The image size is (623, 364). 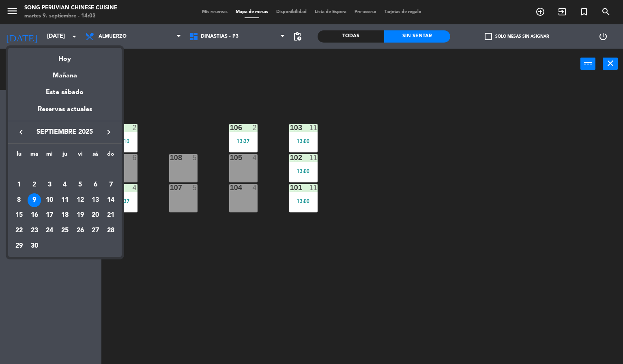 I want to click on div: 9, so click(x=34, y=200).